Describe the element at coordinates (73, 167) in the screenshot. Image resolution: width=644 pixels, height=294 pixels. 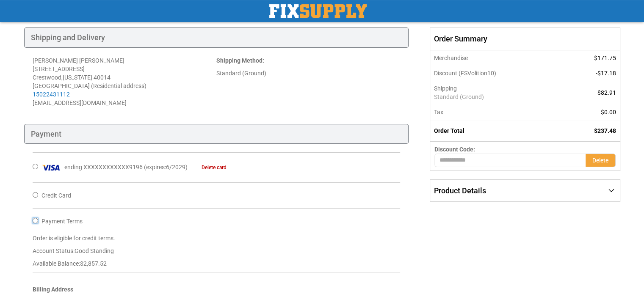
I see `span: ending` at that location.